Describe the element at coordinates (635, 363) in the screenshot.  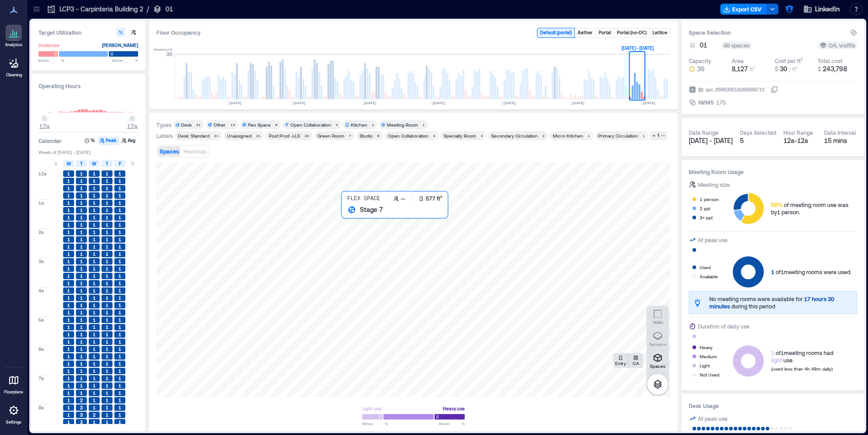
I see `p: OA` at that location.